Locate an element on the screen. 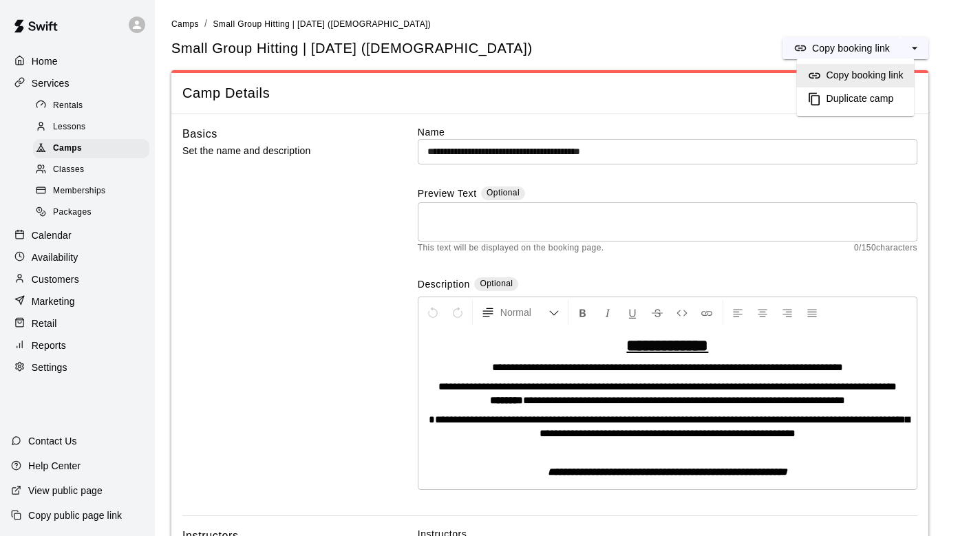  button: Left Align is located at coordinates (738, 312).